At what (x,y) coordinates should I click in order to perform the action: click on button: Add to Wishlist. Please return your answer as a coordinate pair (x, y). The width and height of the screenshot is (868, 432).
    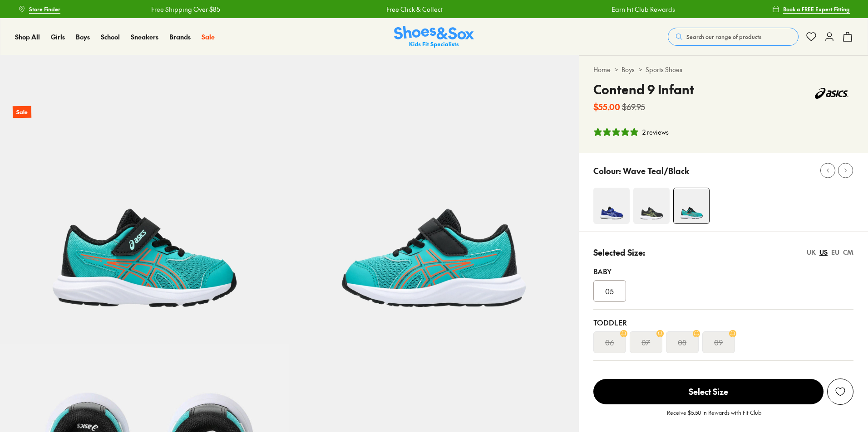
    Looking at the image, I should click on (841, 392).